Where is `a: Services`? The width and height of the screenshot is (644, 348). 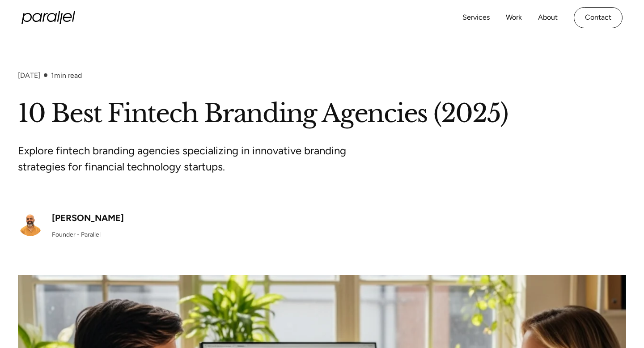 a: Services is located at coordinates (476, 17).